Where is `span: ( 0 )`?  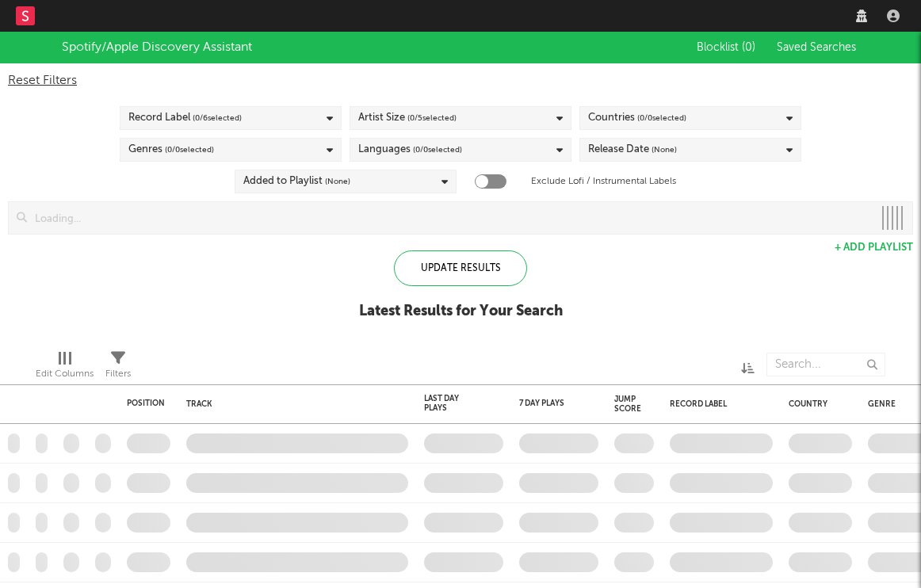
span: ( 0 ) is located at coordinates (748, 48).